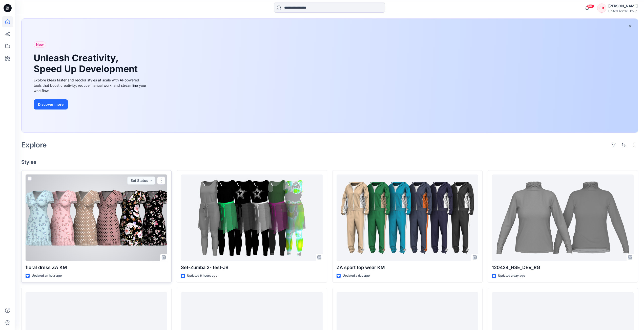  What do you see at coordinates (252, 268) in the screenshot?
I see `p: Set-Zumba 2- test-JB` at bounding box center [252, 268].